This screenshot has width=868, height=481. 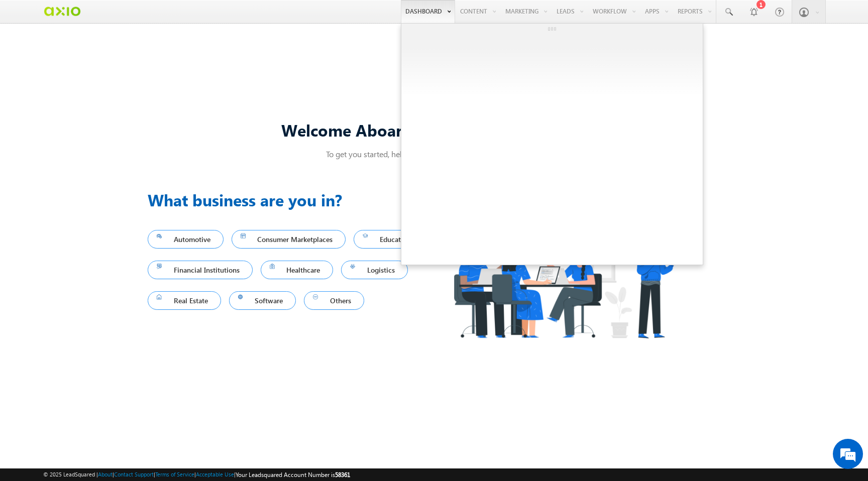 What do you see at coordinates (434, 153) in the screenshot?
I see `p: To get you started, help us understand a few things about you!` at bounding box center [434, 153].